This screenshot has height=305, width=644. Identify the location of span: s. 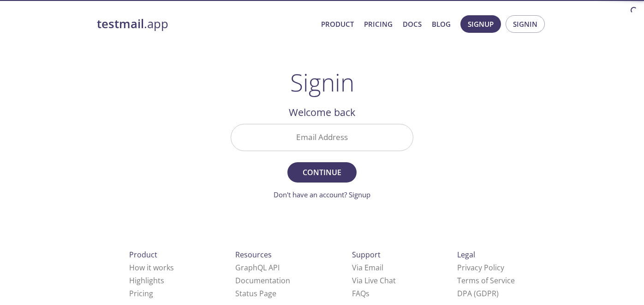
(368, 293).